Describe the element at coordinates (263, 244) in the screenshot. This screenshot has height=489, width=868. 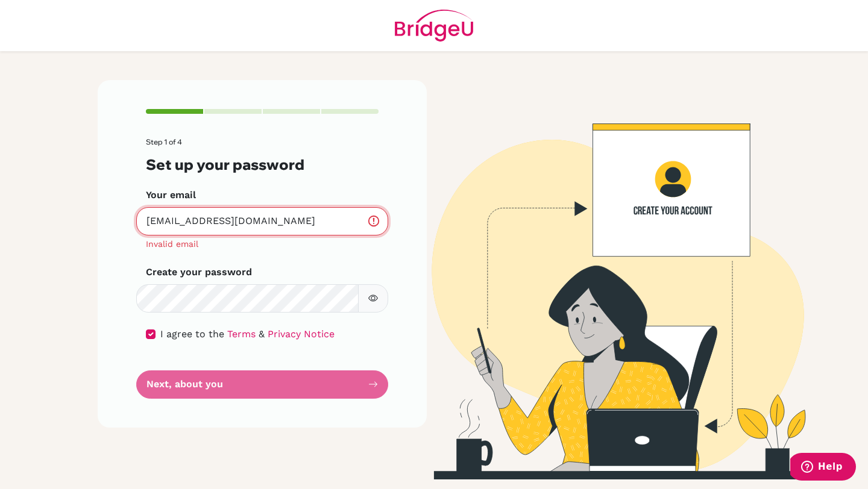
I see `div: Invalid email` at that location.